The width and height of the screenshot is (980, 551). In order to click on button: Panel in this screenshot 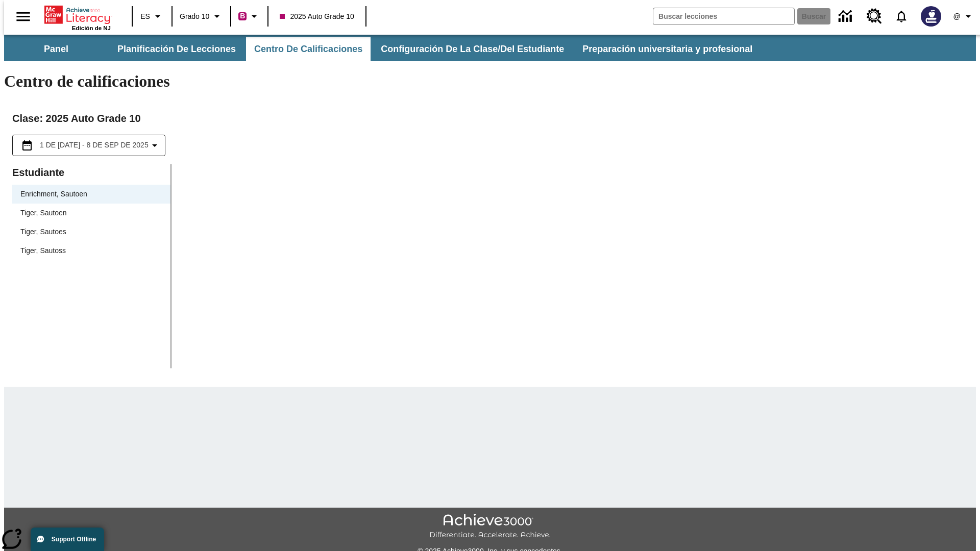, I will do `click(56, 49)`.